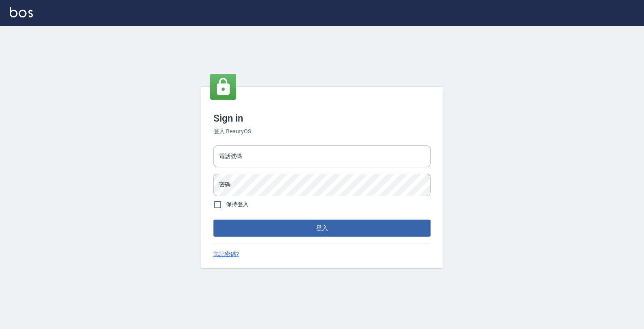 This screenshot has height=329, width=644. I want to click on span: 保持登入, so click(238, 204).